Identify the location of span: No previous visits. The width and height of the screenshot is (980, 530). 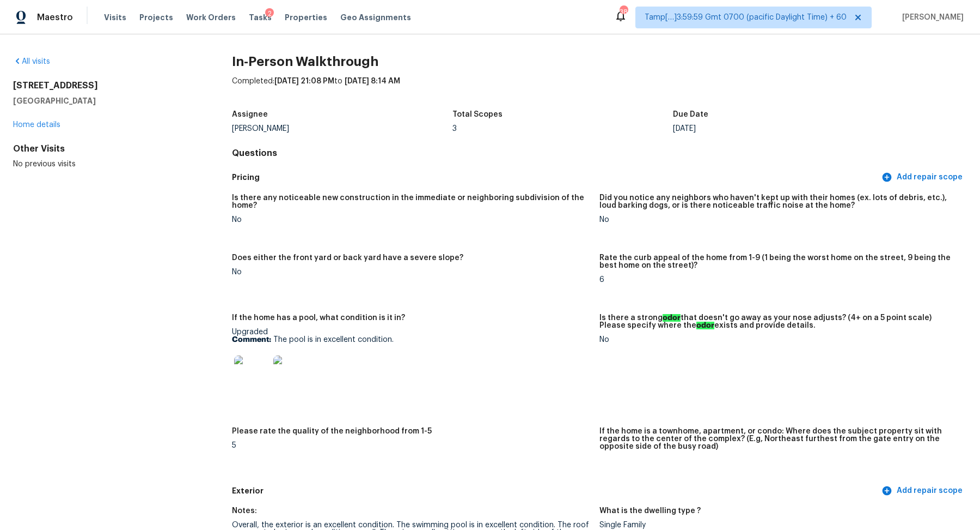
(44, 164).